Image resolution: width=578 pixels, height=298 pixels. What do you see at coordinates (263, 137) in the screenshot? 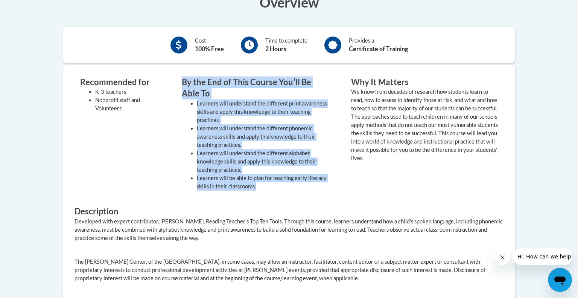
I see `li: Learners will understand the different phonemic awareness skills and apply this knowledge to thei...` at bounding box center [263, 137].